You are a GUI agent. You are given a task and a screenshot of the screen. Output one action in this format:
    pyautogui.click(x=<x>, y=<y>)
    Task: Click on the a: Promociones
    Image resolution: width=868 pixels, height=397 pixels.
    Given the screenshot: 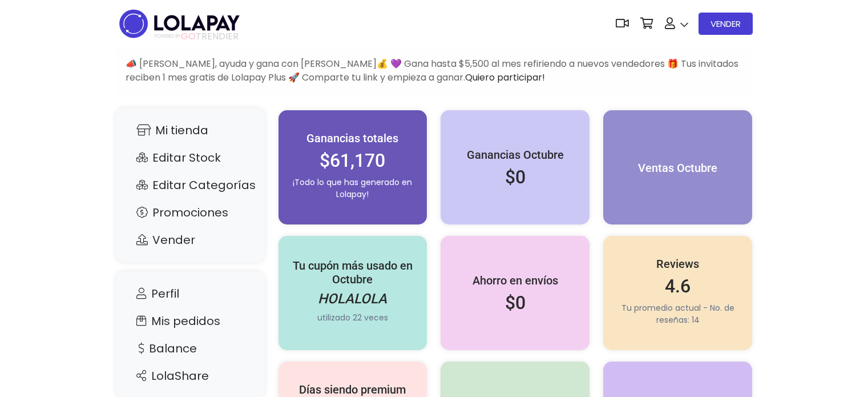 What is the action you would take?
    pyautogui.click(x=190, y=212)
    